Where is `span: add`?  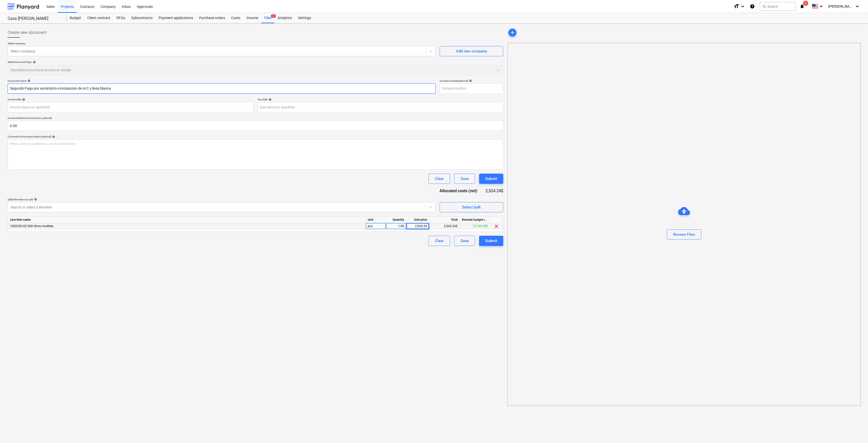
span: add is located at coordinates (513, 33).